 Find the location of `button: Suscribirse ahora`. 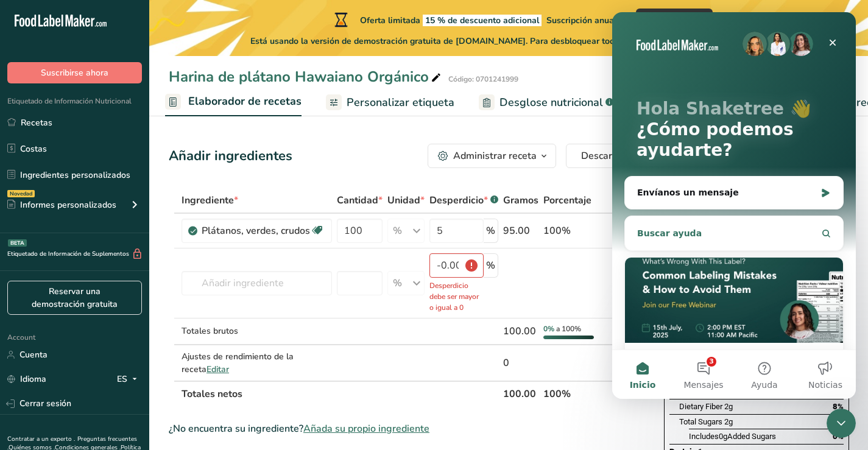

button: Suscribirse ahora is located at coordinates (74, 72).